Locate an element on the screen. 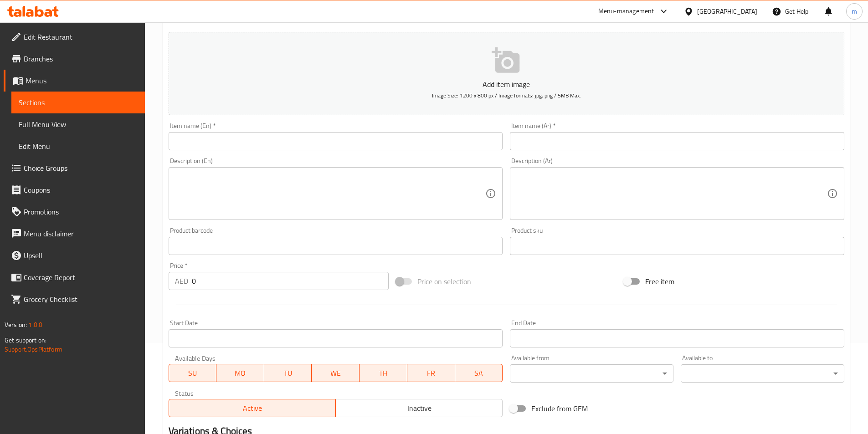 This screenshot has height=434, width=868. a: Support.OpsPlatform is located at coordinates (33, 350).